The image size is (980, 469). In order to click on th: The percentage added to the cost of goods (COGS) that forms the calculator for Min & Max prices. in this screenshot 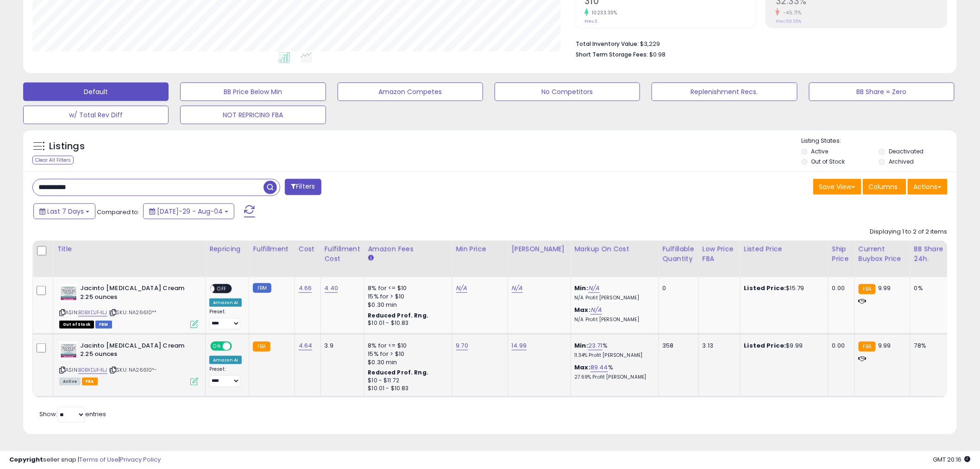, I will do `click(615, 259)`.